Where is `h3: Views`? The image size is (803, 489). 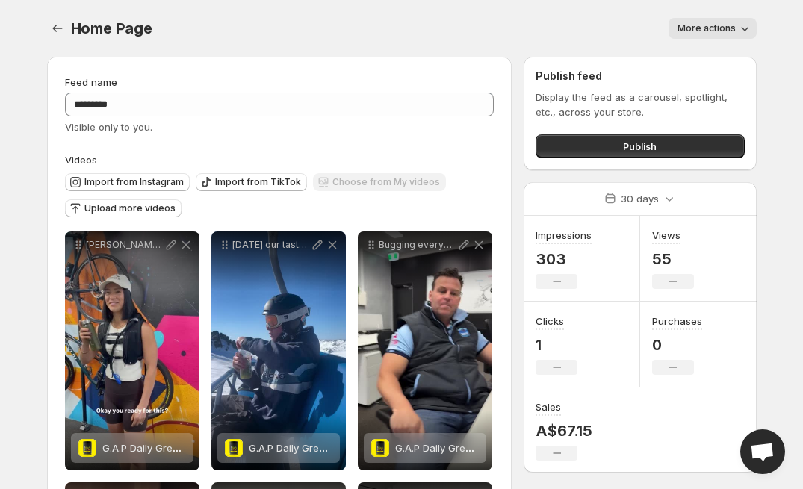 h3: Views is located at coordinates (666, 235).